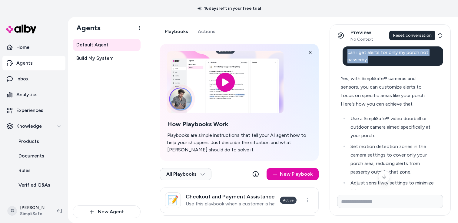  What do you see at coordinates (388, 56) in the screenshot?
I see `span: can i get alerts for only my porch not passerby` at bounding box center [388, 56].